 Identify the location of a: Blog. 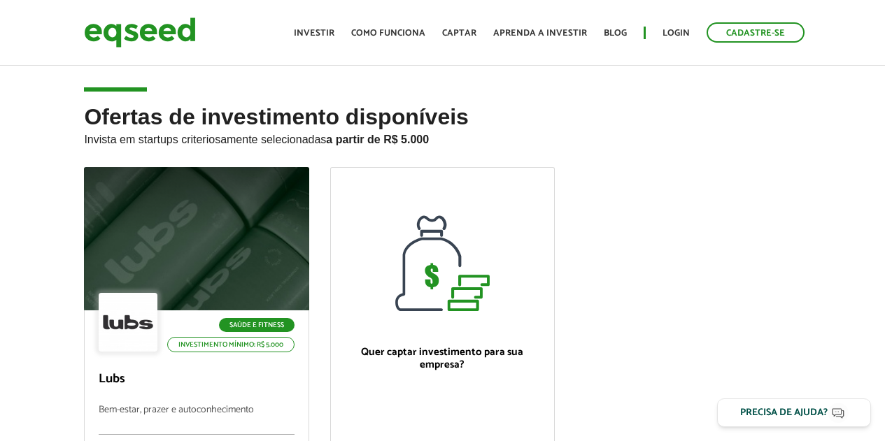
(615, 33).